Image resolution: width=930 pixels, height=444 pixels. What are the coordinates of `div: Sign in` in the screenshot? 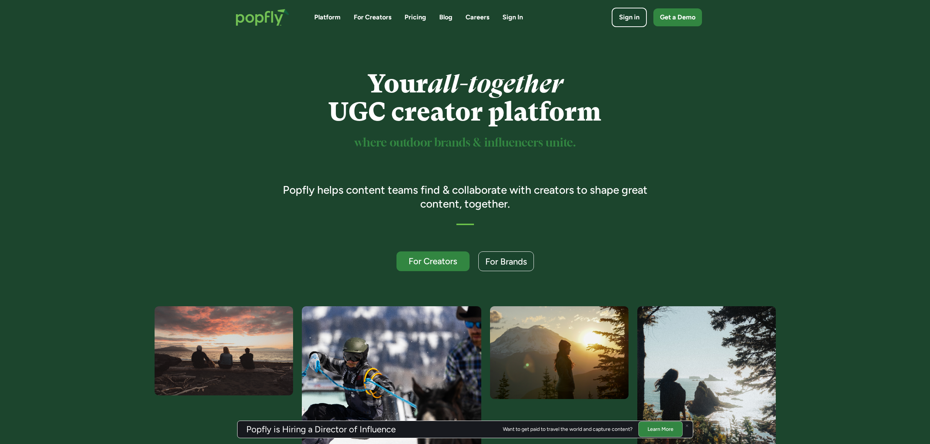 It's located at (629, 17).